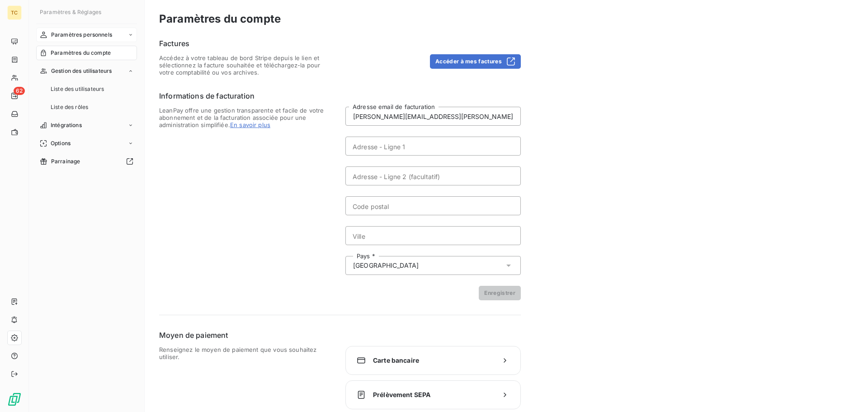  What do you see at coordinates (61, 143) in the screenshot?
I see `span: Options` at bounding box center [61, 143].